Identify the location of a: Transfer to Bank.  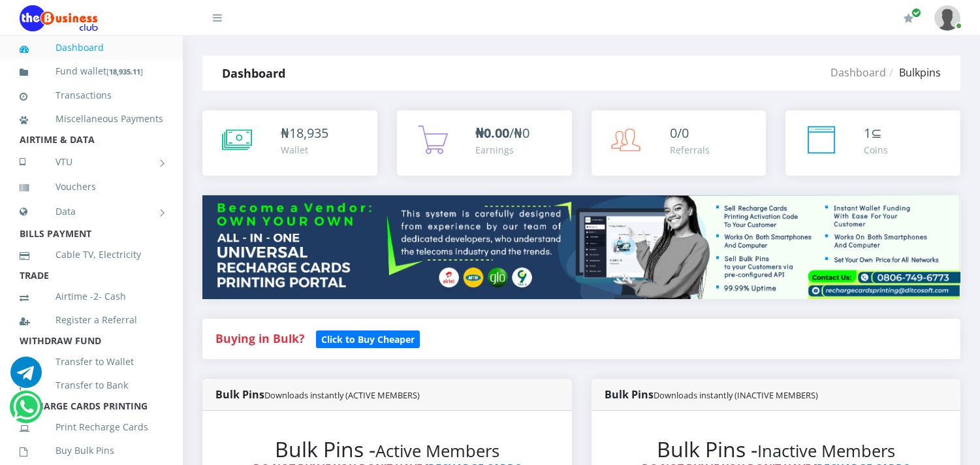
(91, 385).